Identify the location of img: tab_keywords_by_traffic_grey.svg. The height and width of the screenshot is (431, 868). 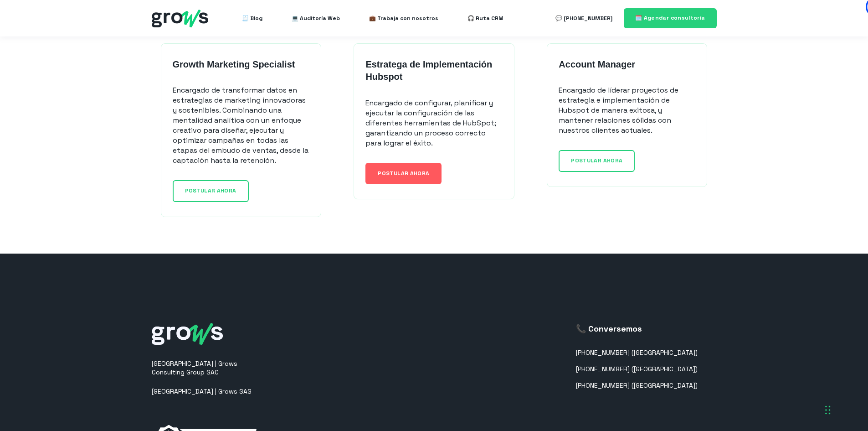
(100, 57).